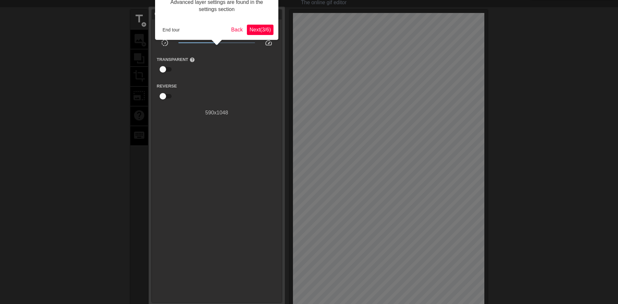 Image resolution: width=618 pixels, height=304 pixels. Describe the element at coordinates (237, 30) in the screenshot. I see `button: Back` at that location.